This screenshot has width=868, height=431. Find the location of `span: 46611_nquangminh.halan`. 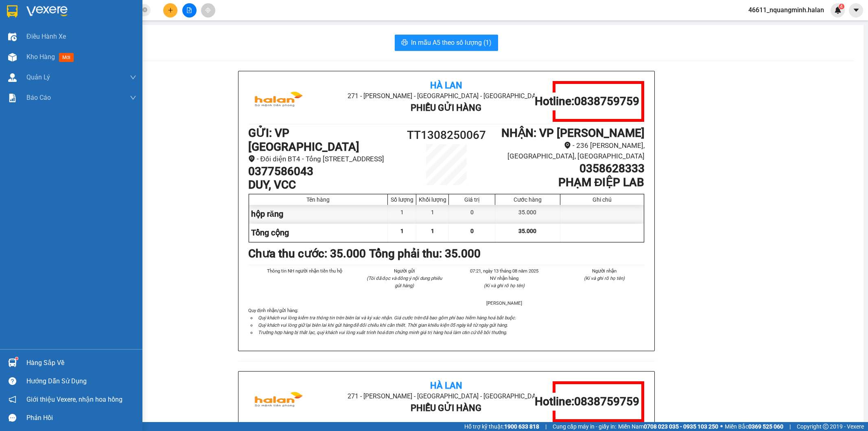

span: 46611_nquangminh.halan is located at coordinates (786, 10).